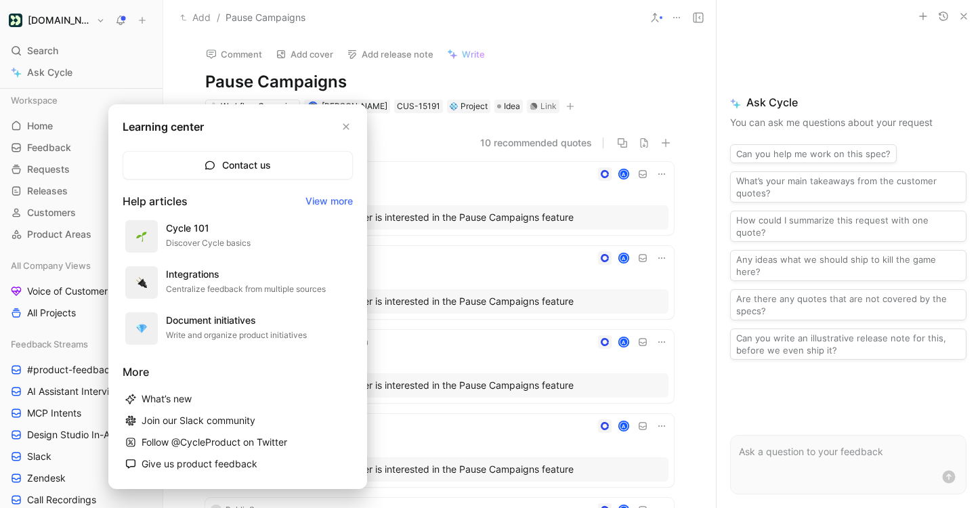 The width and height of the screenshot is (980, 508). What do you see at coordinates (208, 228) in the screenshot?
I see `div: Cycle 101` at bounding box center [208, 228].